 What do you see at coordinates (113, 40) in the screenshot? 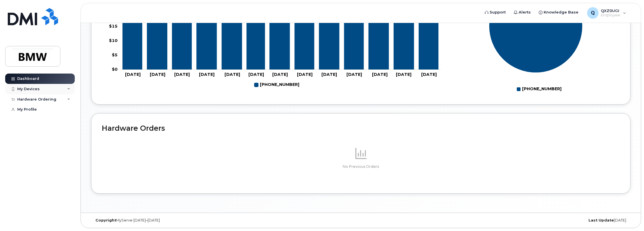
I see `tspan: $10` at bounding box center [113, 40].